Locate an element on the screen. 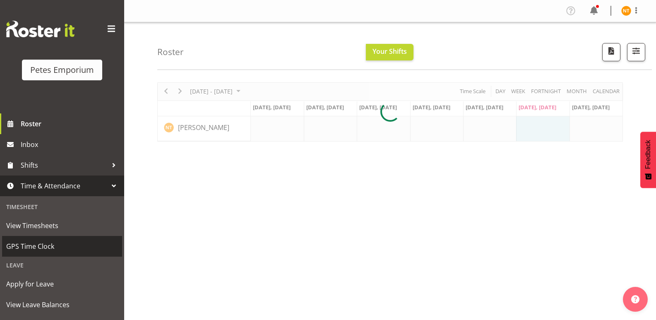 Image resolution: width=656 pixels, height=320 pixels. button: Feedback - Show survey is located at coordinates (648, 160).